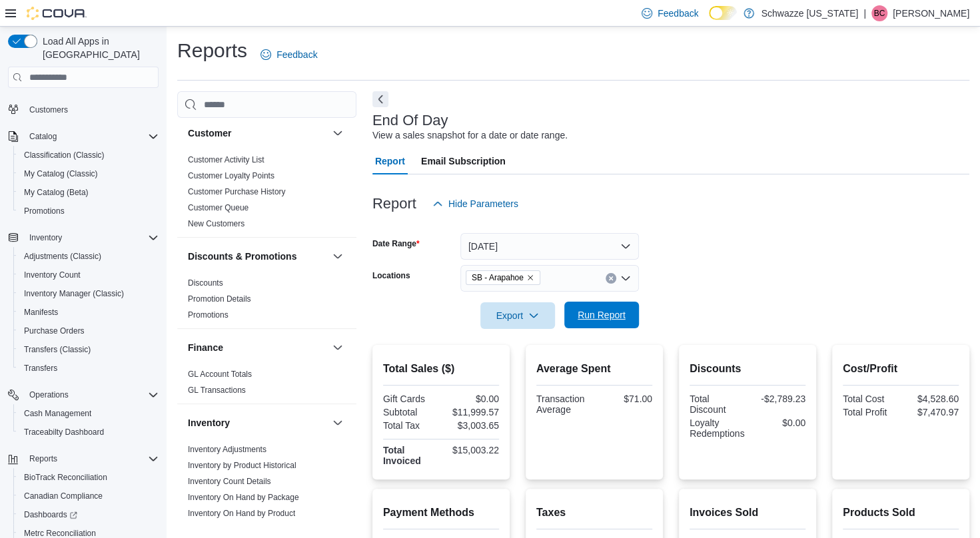 The width and height of the screenshot is (980, 538). I want to click on button: My Catalog (Beta), so click(89, 193).